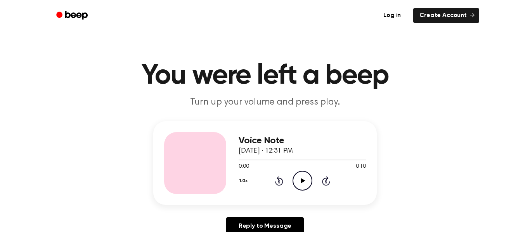  Describe the element at coordinates (243, 167) in the screenshot. I see `span: 0:00` at that location.